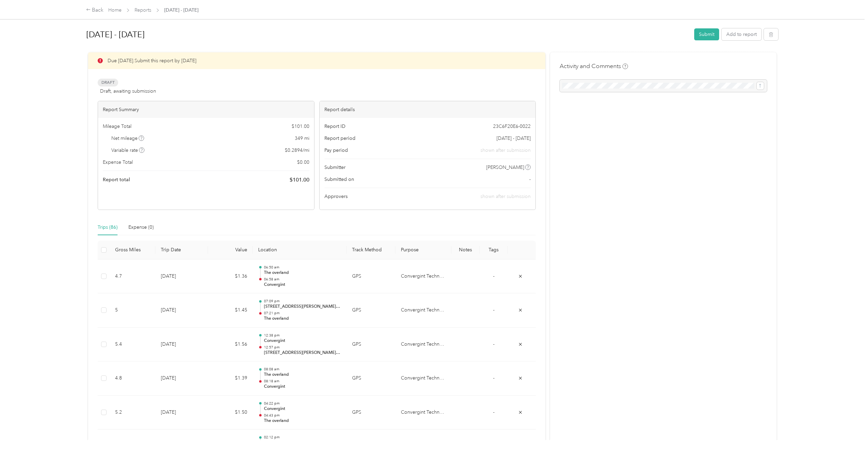 The image size is (868, 452). What do you see at coordinates (335, 167) in the screenshot?
I see `span: Submitter` at bounding box center [335, 167].